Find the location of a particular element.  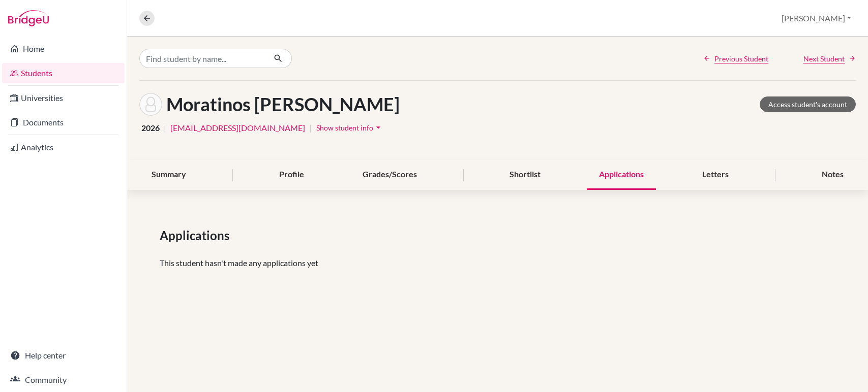

div: Profile is located at coordinates (291, 175).